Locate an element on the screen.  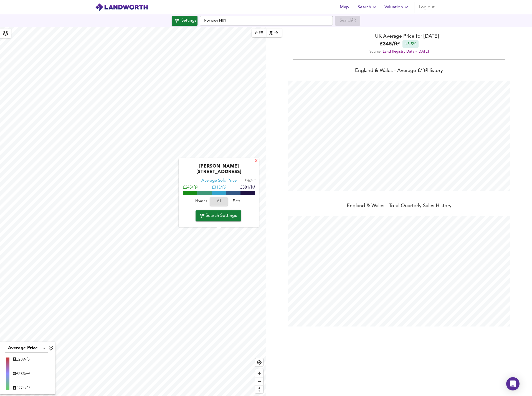
button: Reset bearing to north is located at coordinates (259, 389).